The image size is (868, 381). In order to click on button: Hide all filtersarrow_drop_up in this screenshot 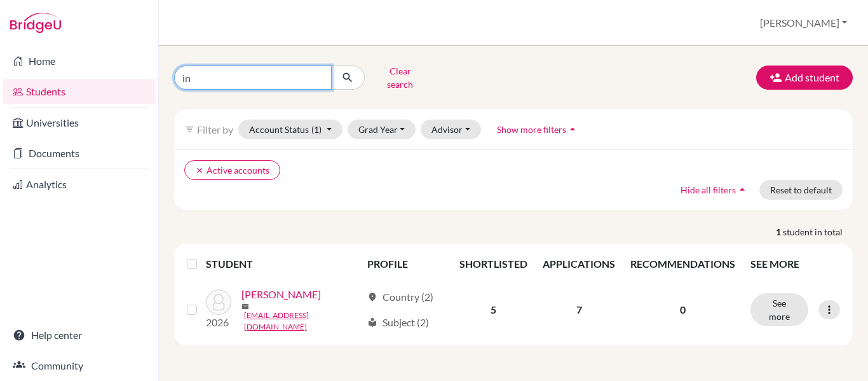, I will do `click(714, 189)`.